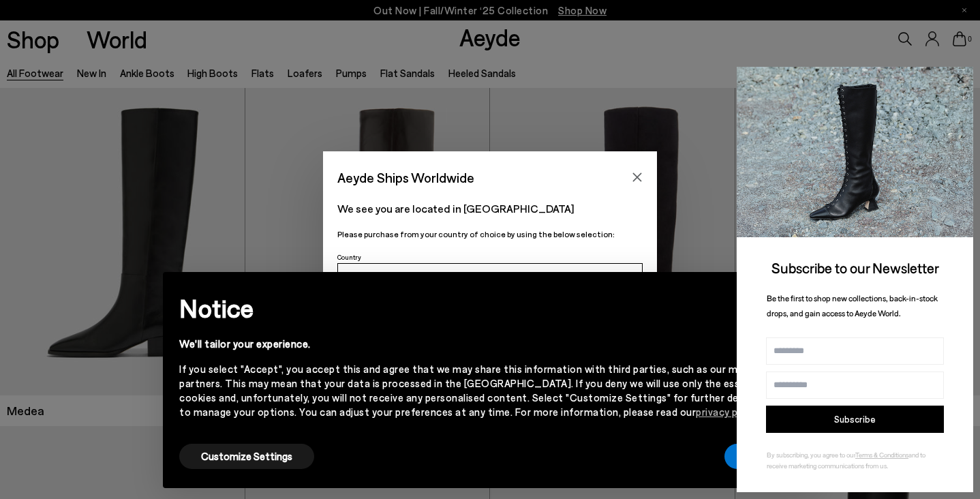  I want to click on img: 2a6287a1333c9a56320fd6e7b3c4a9a9.jpg, so click(855, 152).